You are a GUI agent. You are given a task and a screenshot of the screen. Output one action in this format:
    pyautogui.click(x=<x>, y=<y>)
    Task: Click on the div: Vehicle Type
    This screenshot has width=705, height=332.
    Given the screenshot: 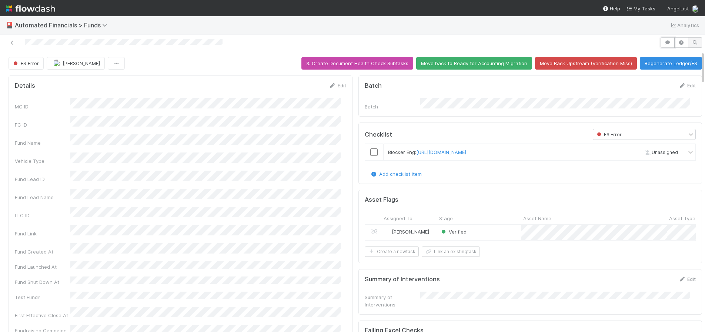 What is the action you would take?
    pyautogui.click(x=43, y=161)
    